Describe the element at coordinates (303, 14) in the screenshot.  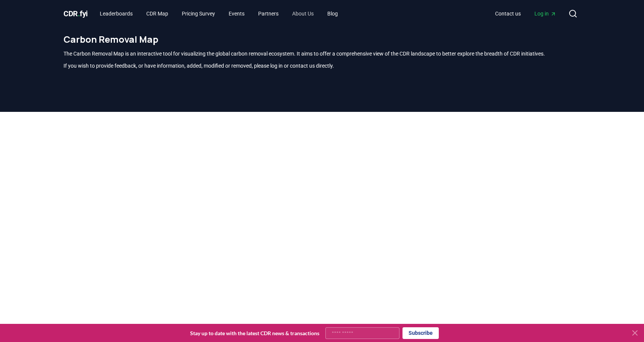
I see `a: About Us` at that location.